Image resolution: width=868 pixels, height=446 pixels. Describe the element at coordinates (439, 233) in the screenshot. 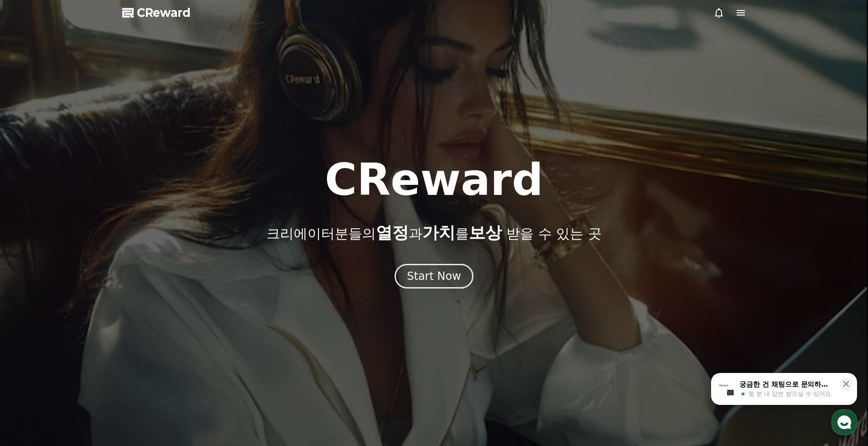

I see `span: 가치` at that location.